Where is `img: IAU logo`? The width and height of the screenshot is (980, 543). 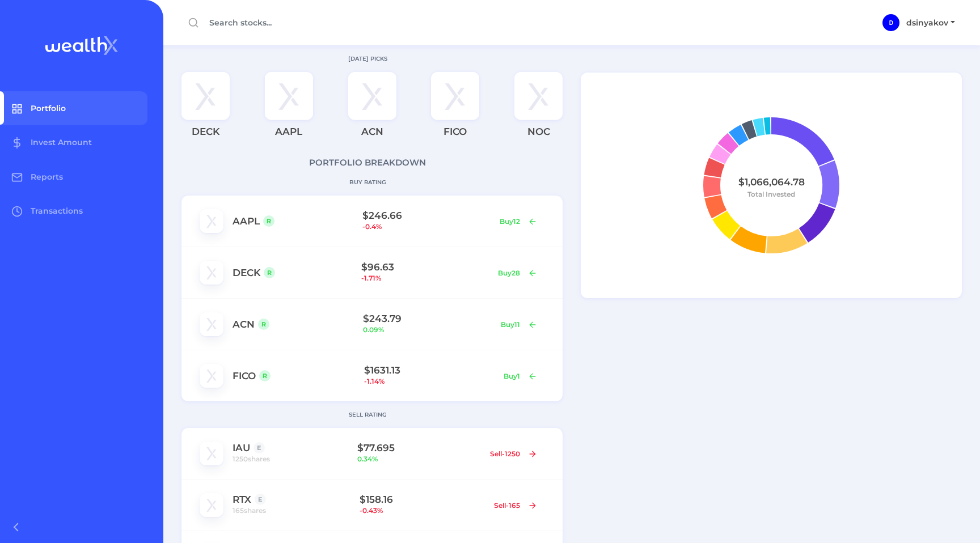
img: IAU logo is located at coordinates (211, 453).